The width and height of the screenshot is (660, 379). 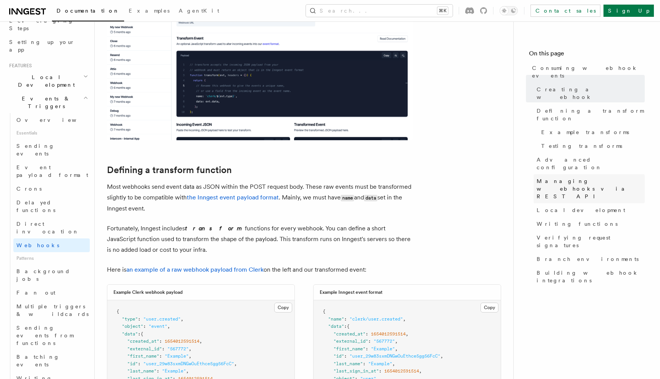 What do you see at coordinates (48, 81) in the screenshot?
I see `button: Local Development` at bounding box center [48, 81].